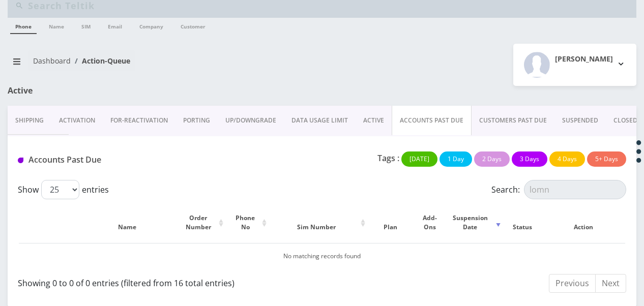 This screenshot has width=644, height=306. I want to click on th: Suspension Date, so click(475, 223).